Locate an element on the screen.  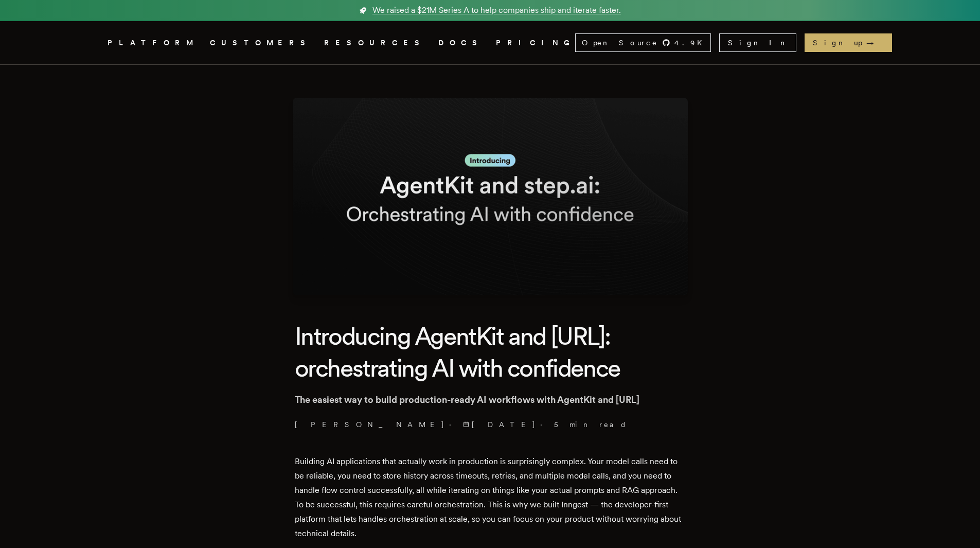
a: DOCS is located at coordinates (461, 43).